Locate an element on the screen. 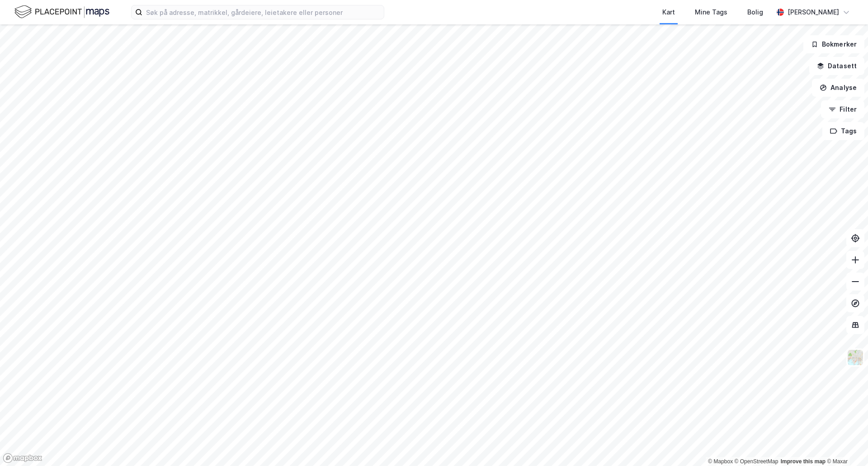  div: Kart is located at coordinates (669, 12).